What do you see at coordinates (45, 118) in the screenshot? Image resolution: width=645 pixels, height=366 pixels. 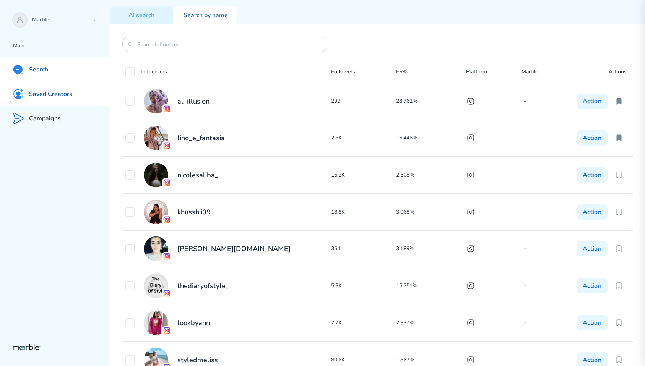 I see `p: Campaigns` at bounding box center [45, 118].